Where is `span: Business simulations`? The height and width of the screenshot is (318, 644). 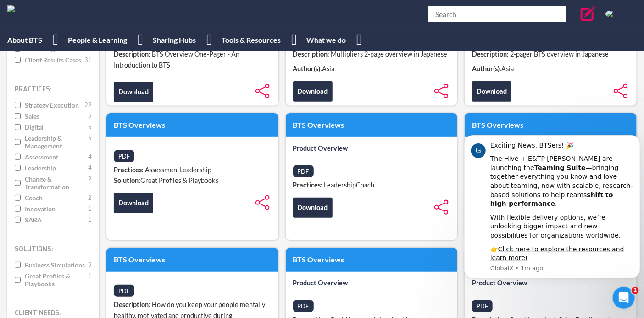 span: Business simulations is located at coordinates (55, 264).